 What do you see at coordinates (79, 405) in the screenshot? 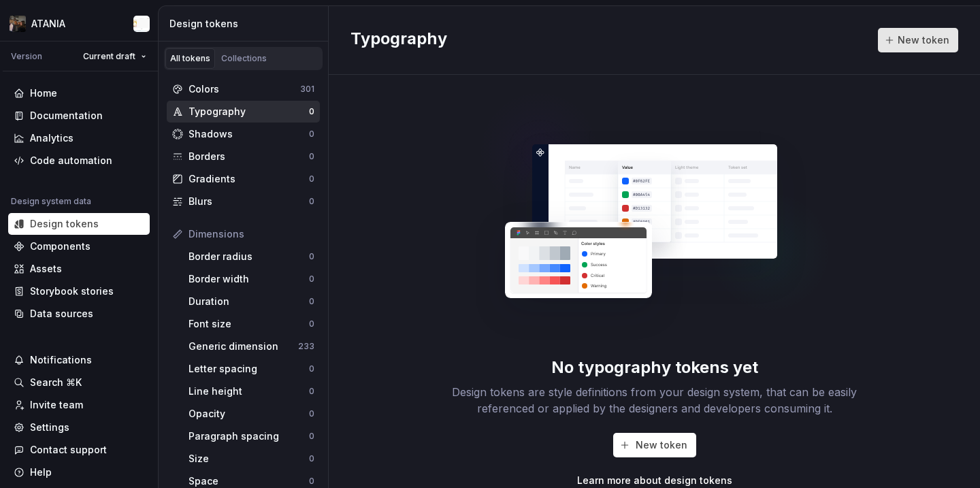
I see `a: Invite team` at bounding box center [79, 405].